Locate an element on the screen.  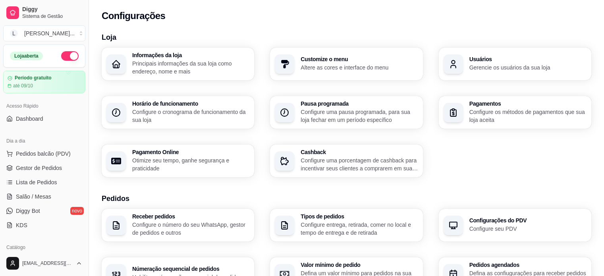
h3: Númeração sequencial de pedidos is located at coordinates (191, 269).